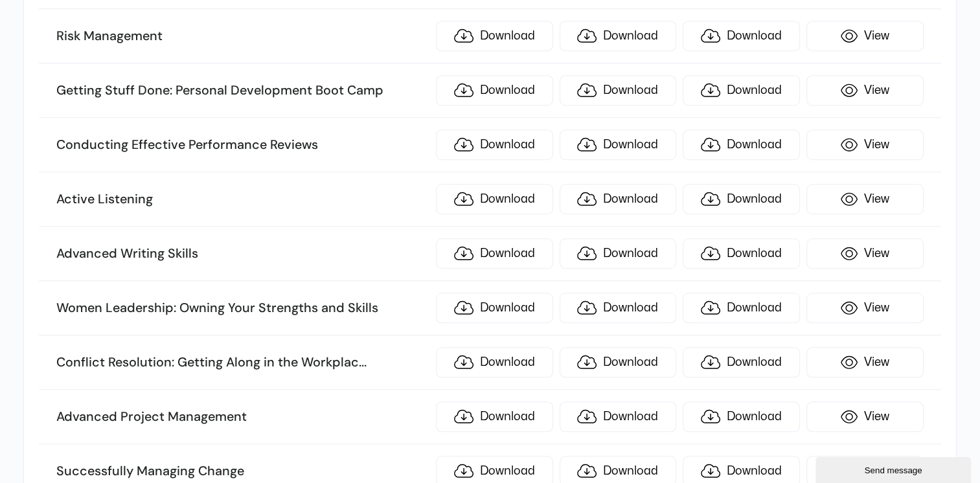  I want to click on h3: Advanced Project Management, so click(242, 417).